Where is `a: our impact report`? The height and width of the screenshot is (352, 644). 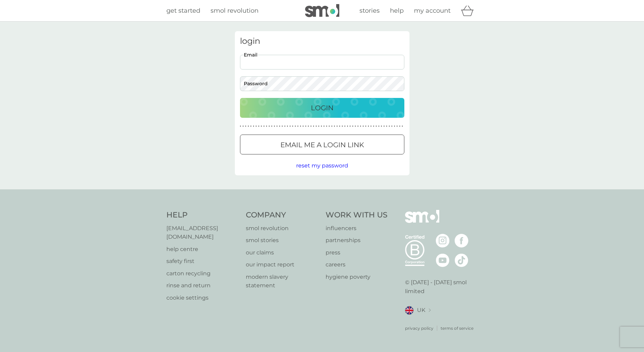
a: our impact report is located at coordinates (282, 265).